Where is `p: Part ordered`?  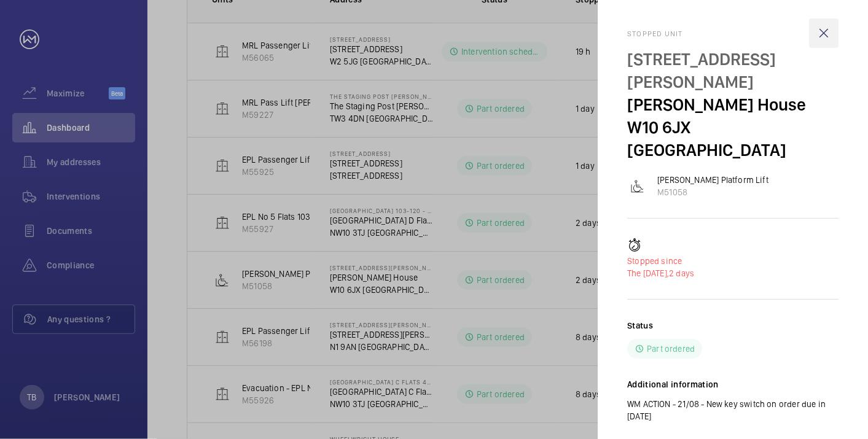
p: Part ordered is located at coordinates (671, 349).